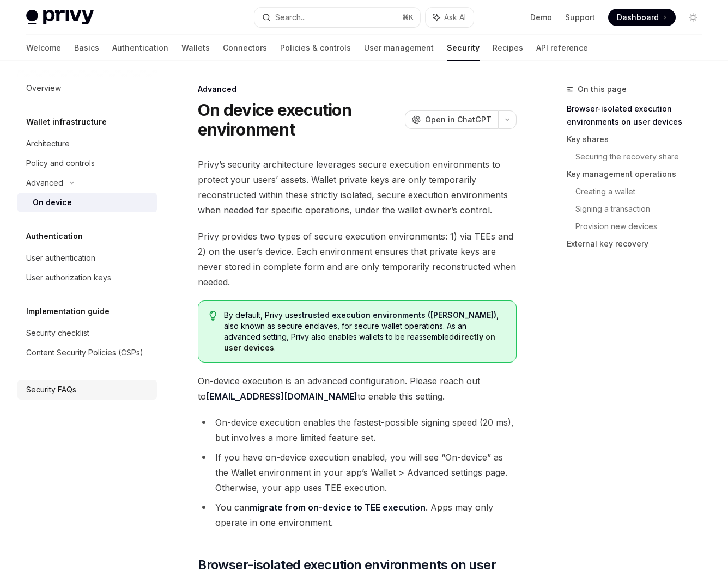  I want to click on a: Dashboard, so click(642, 18).